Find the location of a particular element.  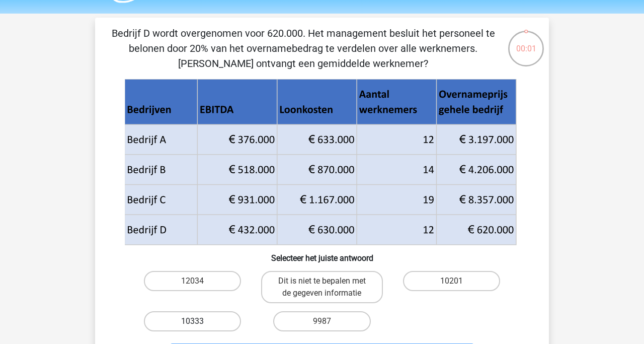

label: 9987 is located at coordinates (322, 321).